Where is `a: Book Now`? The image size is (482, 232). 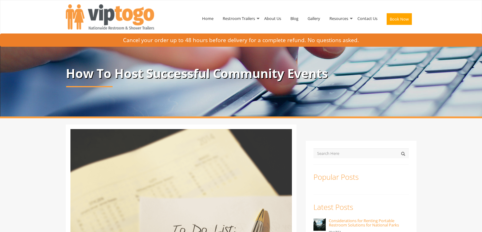 a: Book Now is located at coordinates (399, 20).